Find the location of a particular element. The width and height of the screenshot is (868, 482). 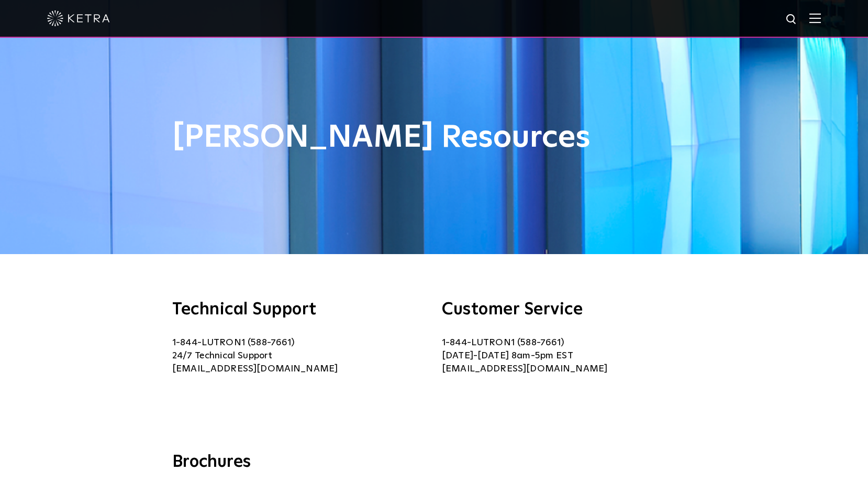

img: search icon is located at coordinates (791, 19).